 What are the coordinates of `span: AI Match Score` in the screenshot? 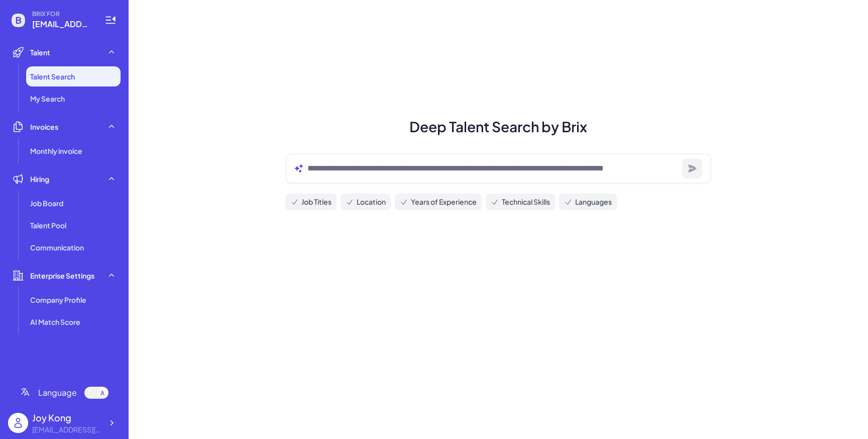 It's located at (56, 322).